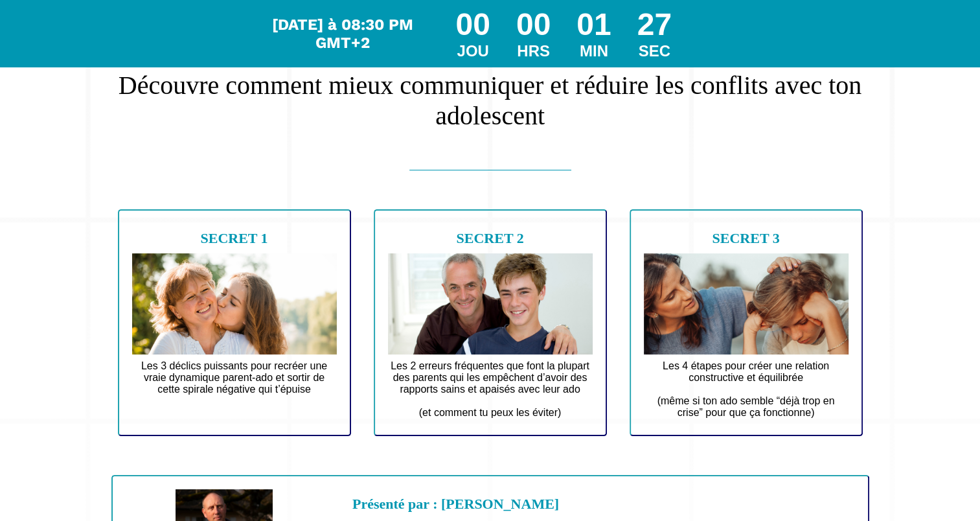  I want to click on div: 01, so click(594, 24).